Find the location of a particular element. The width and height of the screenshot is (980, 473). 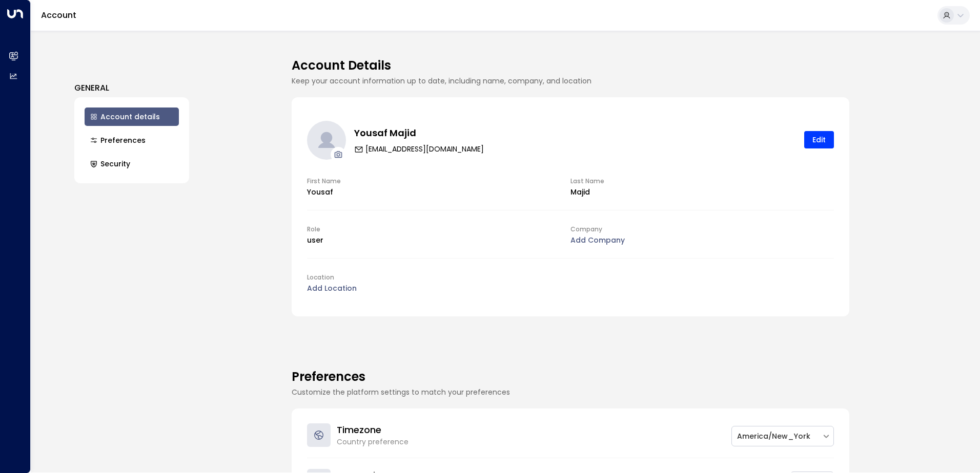

h3: Yousaf Majid is located at coordinates (418, 133).